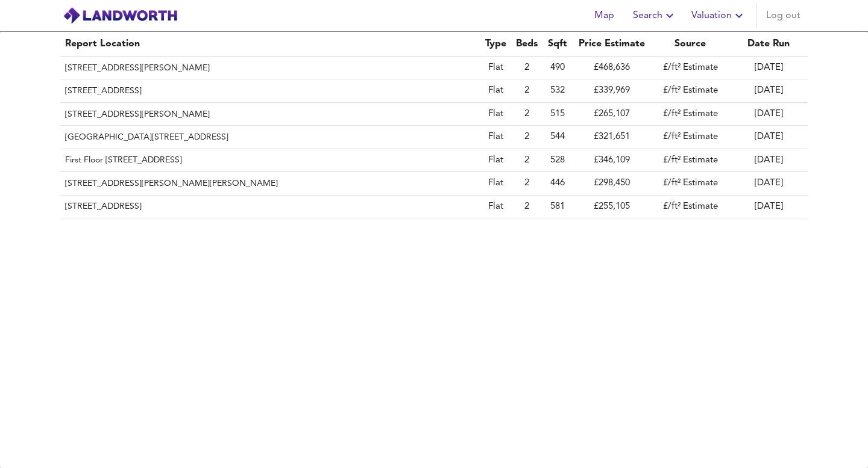 This screenshot has width=868, height=468. What do you see at coordinates (270, 44) in the screenshot?
I see `th: Report Location` at bounding box center [270, 44].